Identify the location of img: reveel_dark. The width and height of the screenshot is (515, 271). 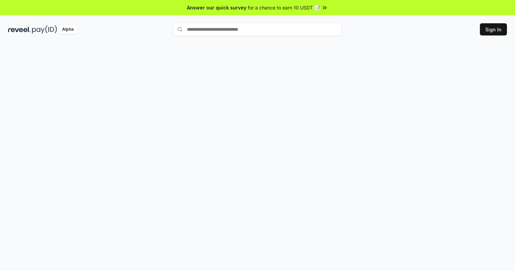
(19, 29).